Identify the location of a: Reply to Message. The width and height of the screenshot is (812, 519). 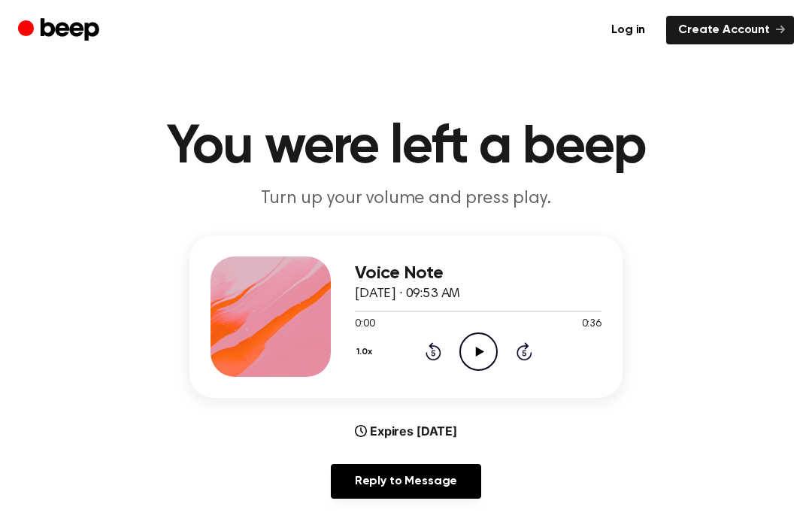
(406, 482).